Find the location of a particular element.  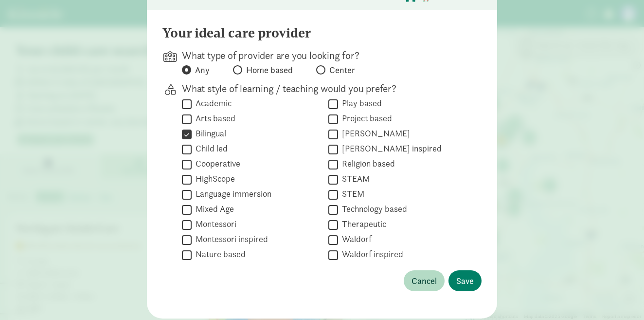

span: Save is located at coordinates (465, 280).